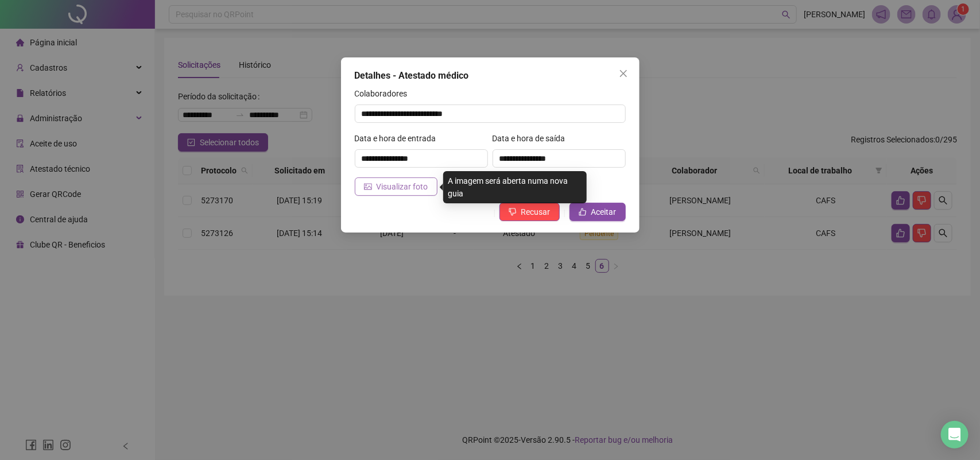 The image size is (980, 460). I want to click on span: like, so click(583, 212).